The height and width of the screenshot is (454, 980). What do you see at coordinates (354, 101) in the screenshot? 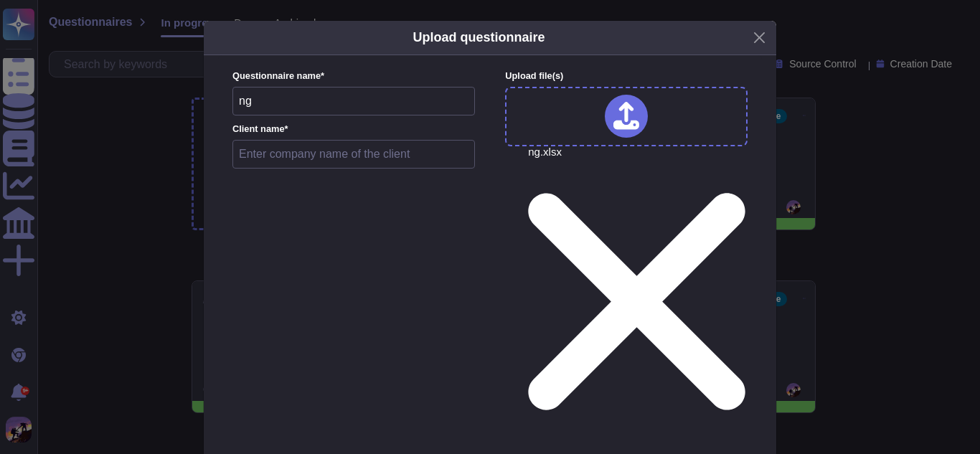
I see `input: Enter questionnaire name` at bounding box center [354, 101].